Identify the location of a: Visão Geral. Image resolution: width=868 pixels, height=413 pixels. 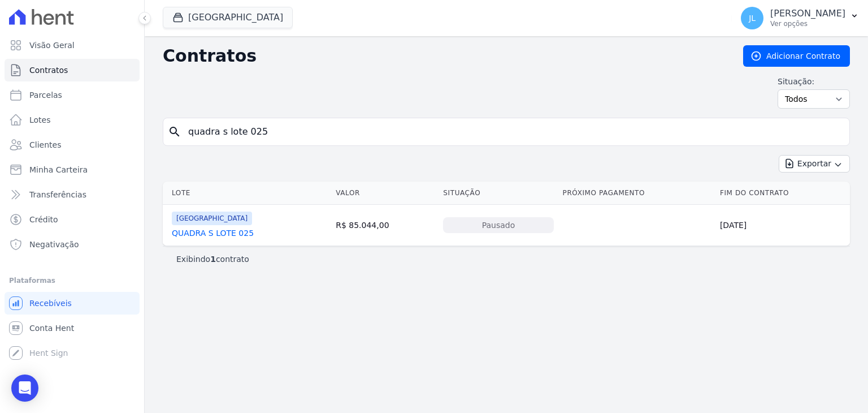
(72, 45).